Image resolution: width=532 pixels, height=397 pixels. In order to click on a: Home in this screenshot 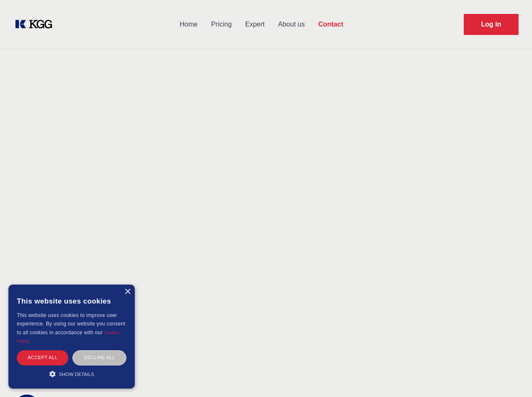, I will do `click(188, 24)`.